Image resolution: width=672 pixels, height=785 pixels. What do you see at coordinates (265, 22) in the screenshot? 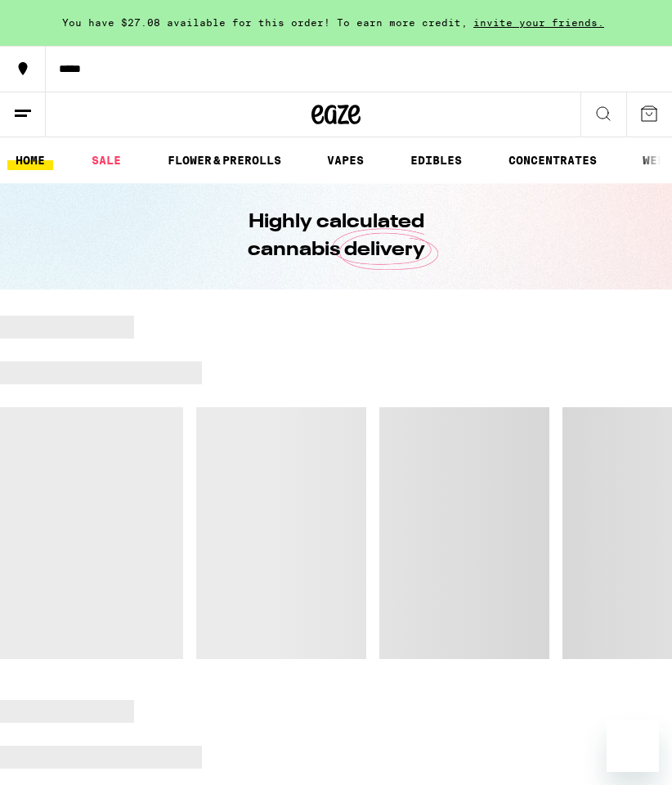
I see `span: You have $27.08 available for this order! To earn more credit,` at bounding box center [265, 22].